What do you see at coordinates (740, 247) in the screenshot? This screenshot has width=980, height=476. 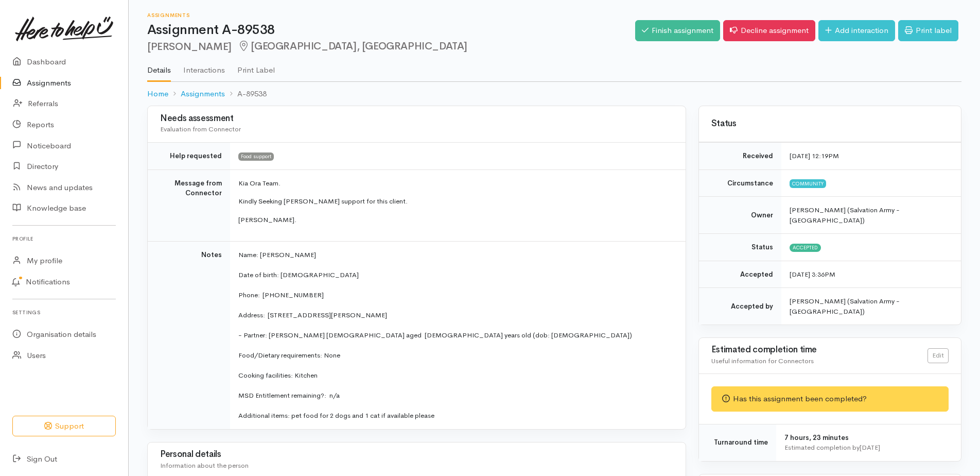 I see `td: Status` at bounding box center [740, 247].